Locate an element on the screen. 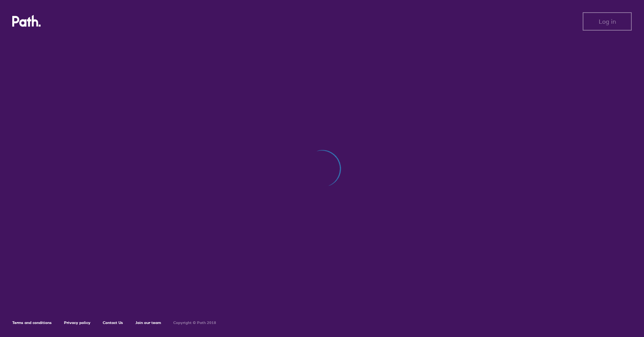 The image size is (644, 337). a: Join our team is located at coordinates (148, 323).